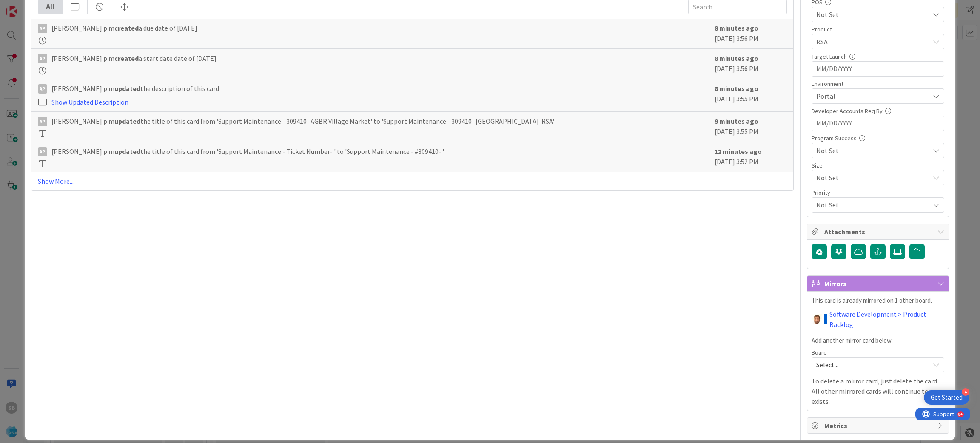 The height and width of the screenshot is (443, 980). Describe the element at coordinates (413, 181) in the screenshot. I see `a: Show More...` at that location.